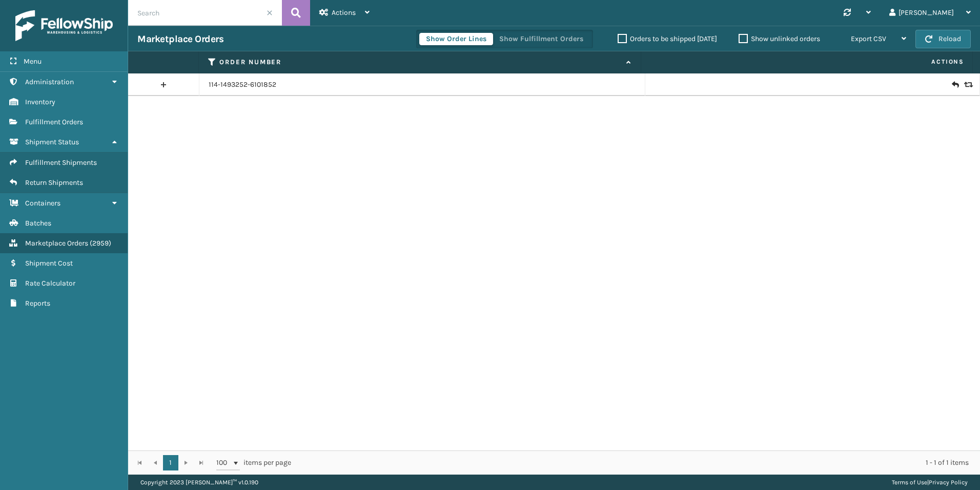  Describe the element at coordinates (180, 39) in the screenshot. I see `h3: Marketplace Orders` at that location.